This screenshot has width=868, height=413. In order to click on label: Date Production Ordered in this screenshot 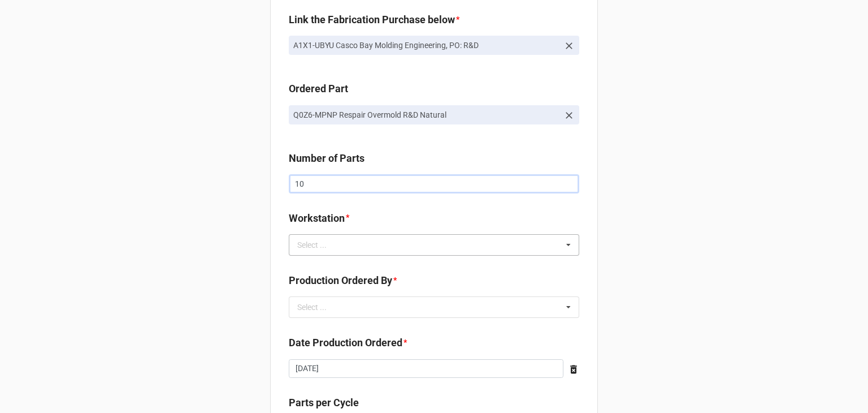, I will do `click(346, 343)`.